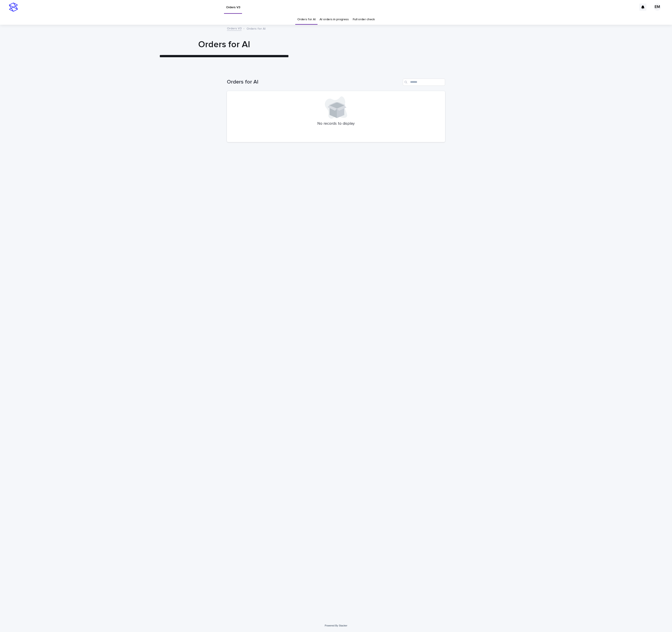 This screenshot has height=632, width=672. I want to click on div: EM, so click(657, 7).